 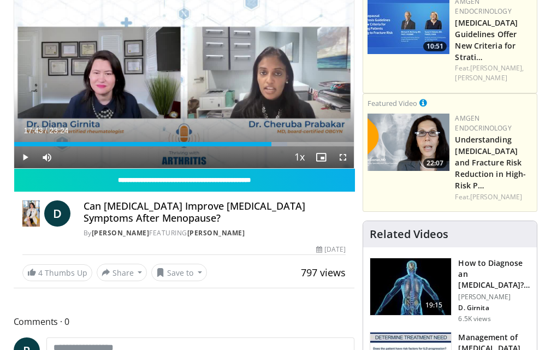 I want to click on img: c9a25db3-4db0-49e1-a46f-17b5c91d58a1.png.150x105_q85_crop-smart_upscale.png, so click(x=408, y=142).